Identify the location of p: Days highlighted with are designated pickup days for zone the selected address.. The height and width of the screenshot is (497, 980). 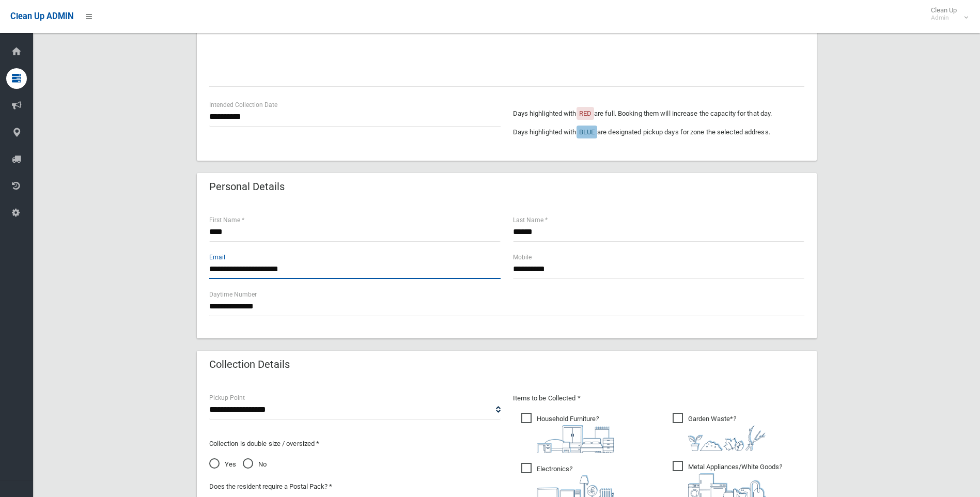
(658, 132).